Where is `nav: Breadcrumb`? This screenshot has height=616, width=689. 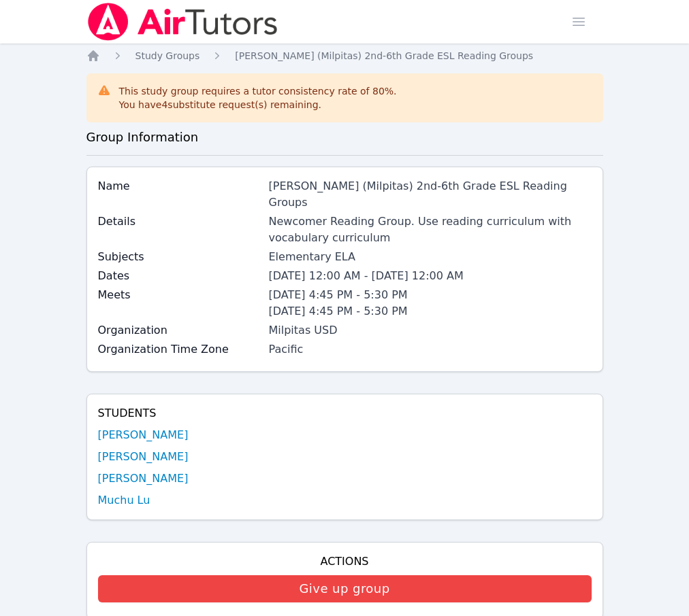 nav: Breadcrumb is located at coordinates (344, 56).